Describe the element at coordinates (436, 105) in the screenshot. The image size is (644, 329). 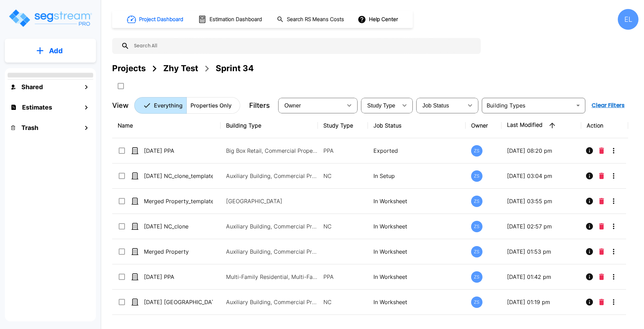
I see `span: Job Status` at that location.